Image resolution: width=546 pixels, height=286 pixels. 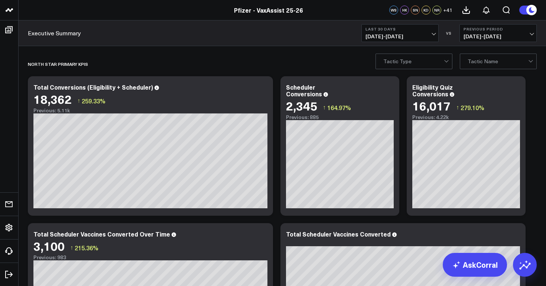 I want to click on div: WS, so click(x=394, y=10).